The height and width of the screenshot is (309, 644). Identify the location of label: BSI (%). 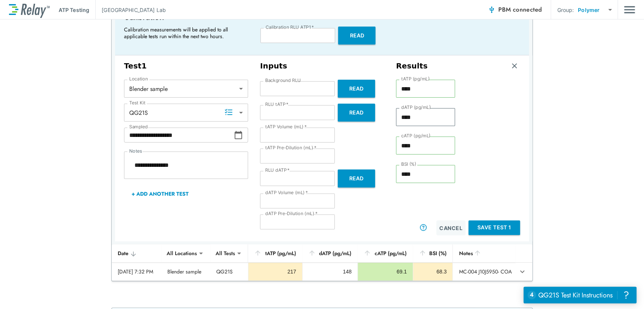
(409, 164).